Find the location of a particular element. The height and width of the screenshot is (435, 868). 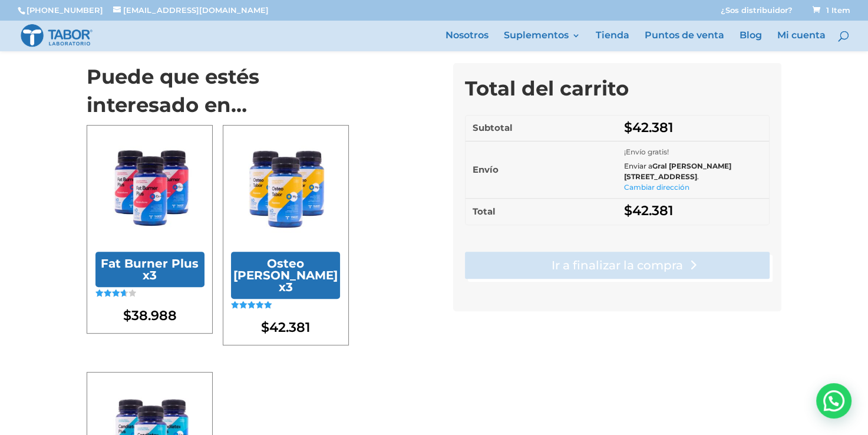

th: Total is located at coordinates (541, 211).